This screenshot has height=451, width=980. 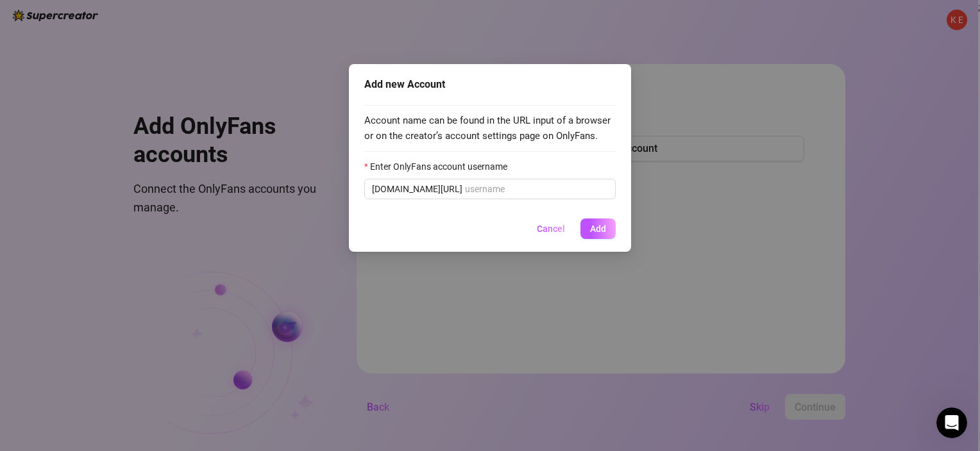 I want to click on div: Add new Account, so click(x=490, y=84).